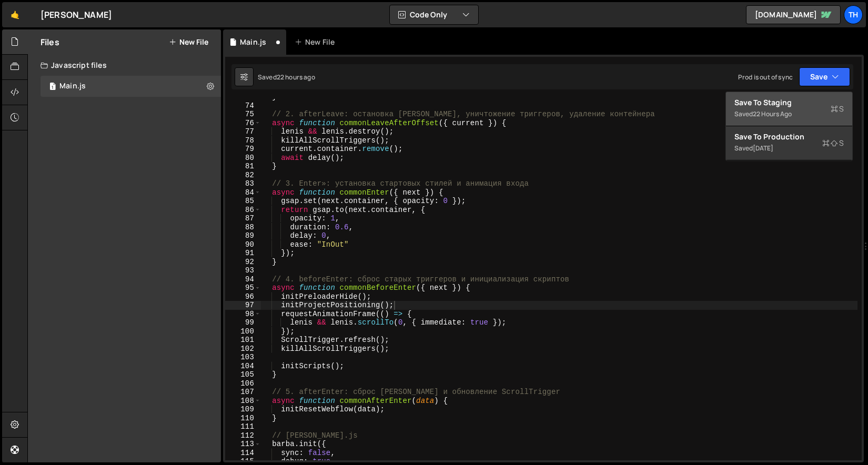  Describe the element at coordinates (243, 444) in the screenshot. I see `div: 113` at that location.